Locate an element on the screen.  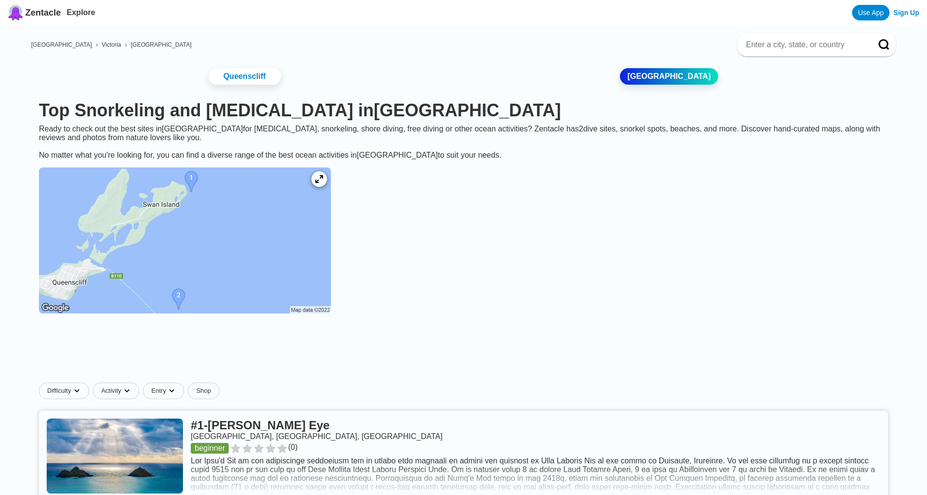
img: Swan Island dive site map is located at coordinates (185, 240).